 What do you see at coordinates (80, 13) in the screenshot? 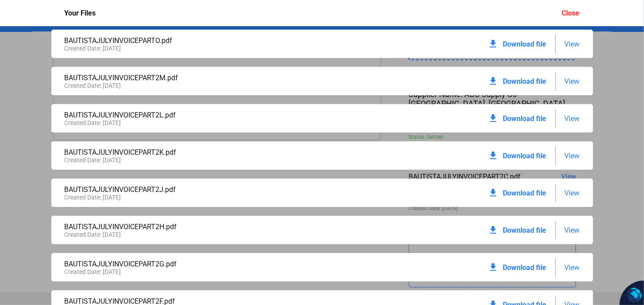
I see `div: Your Files` at bounding box center [80, 13].